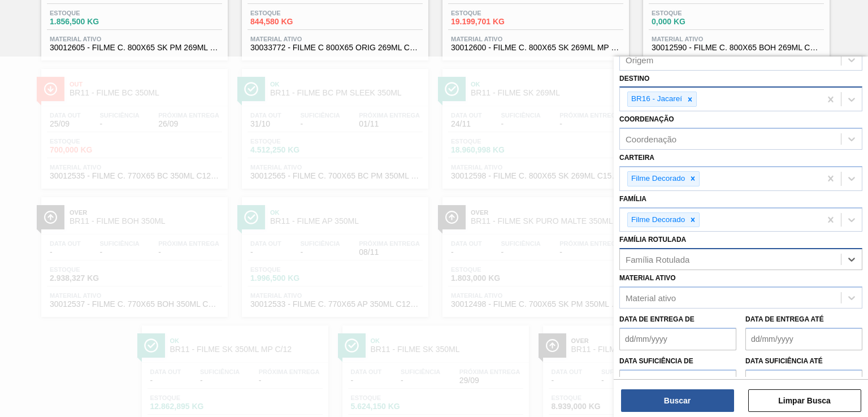  What do you see at coordinates (785, 319) in the screenshot?
I see `label: Data de Entrega até` at bounding box center [785, 319].